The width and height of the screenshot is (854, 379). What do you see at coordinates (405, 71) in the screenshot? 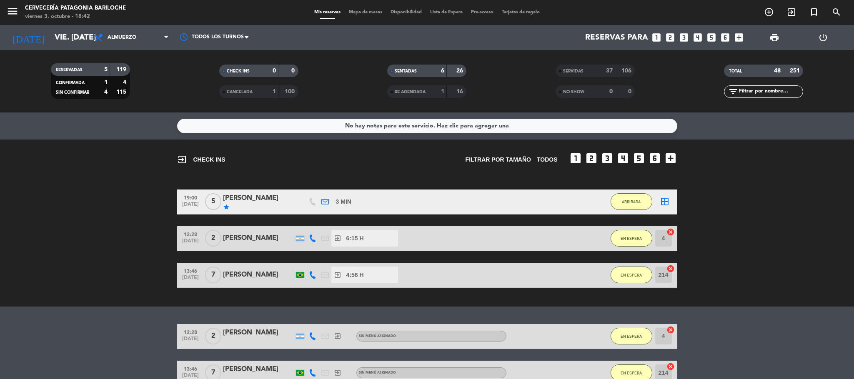
I see `span: SENTADAS` at bounding box center [405, 71].